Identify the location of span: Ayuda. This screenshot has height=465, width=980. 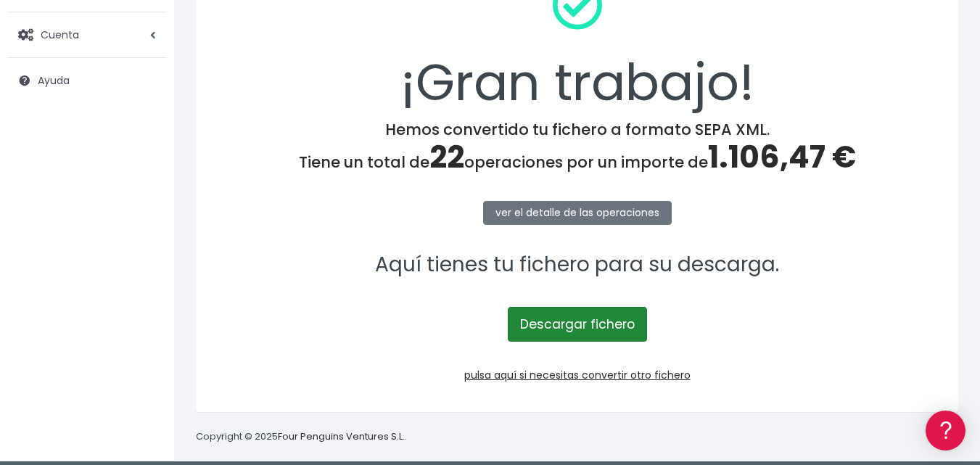
(54, 81).